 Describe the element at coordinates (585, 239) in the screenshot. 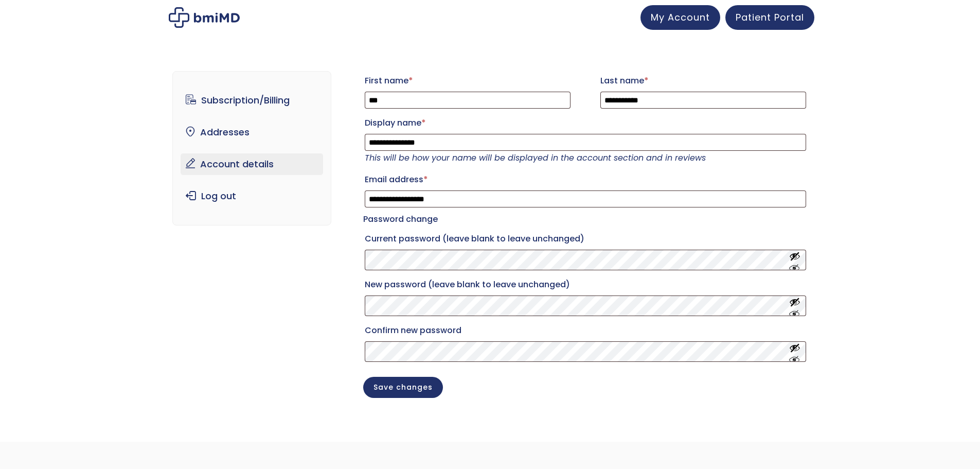

I see `label: Current password (leave blank to leave unchanged)` at that location.